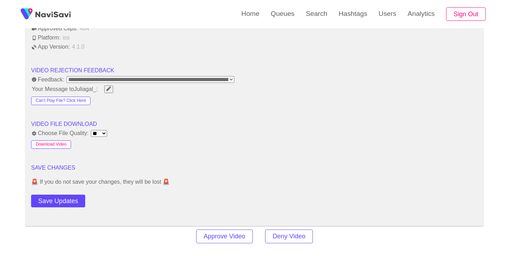 Image resolution: width=509 pixels, height=256 pixels. What do you see at coordinates (224, 237) in the screenshot?
I see `button: Approve Video` at bounding box center [224, 237].